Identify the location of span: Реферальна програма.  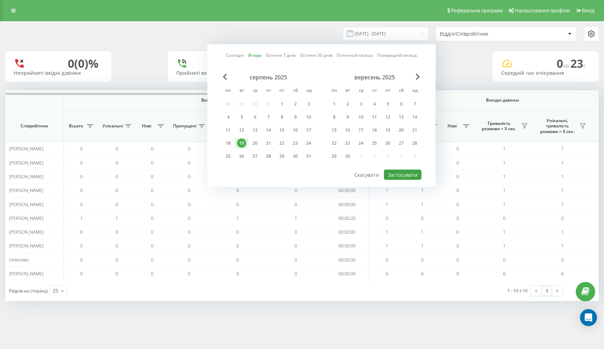
(477, 11).